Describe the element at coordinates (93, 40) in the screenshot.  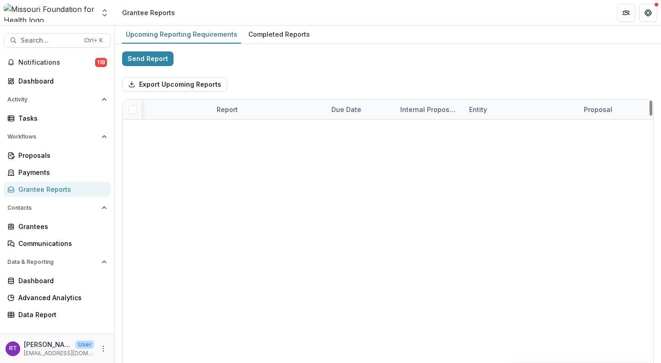
I see `div: Ctrl + K` at that location.